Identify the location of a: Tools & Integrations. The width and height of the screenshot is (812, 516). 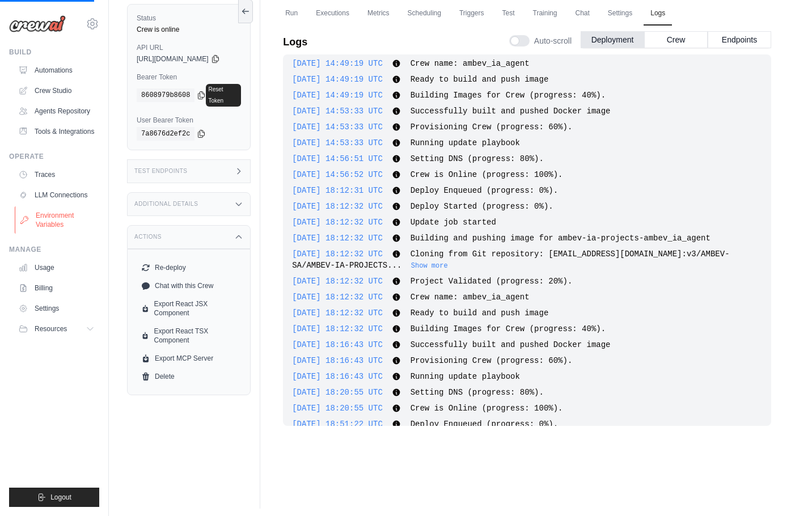
(56, 132).